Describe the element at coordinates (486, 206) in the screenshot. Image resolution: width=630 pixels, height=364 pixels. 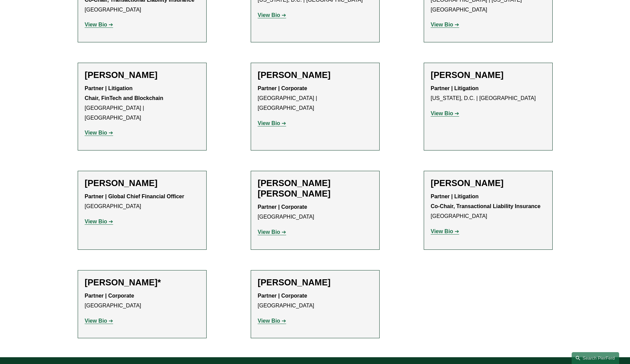
I see `strong: Co-Chair, Transactional Liability Insurance` at that location.